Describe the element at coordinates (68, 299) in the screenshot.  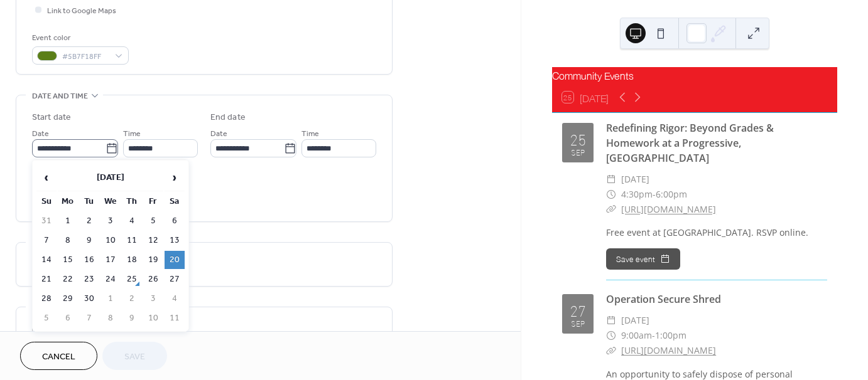
I see `td: 29` at that location.